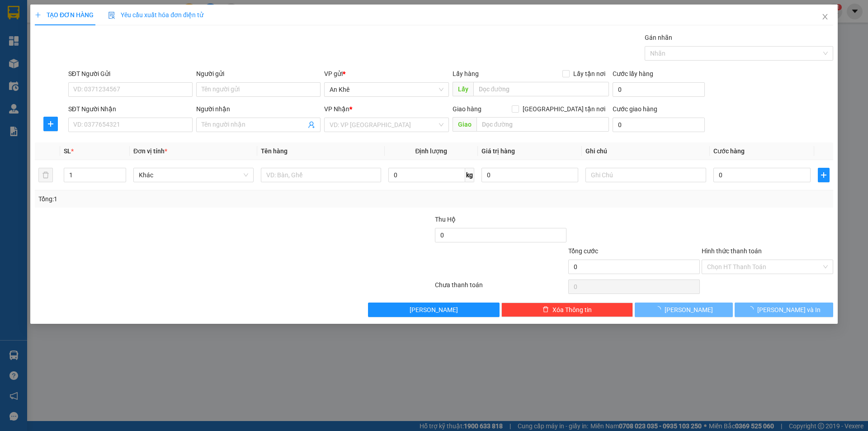 This screenshot has width=868, height=431. I want to click on span: TẠO ĐƠN HÀNG, so click(64, 15).